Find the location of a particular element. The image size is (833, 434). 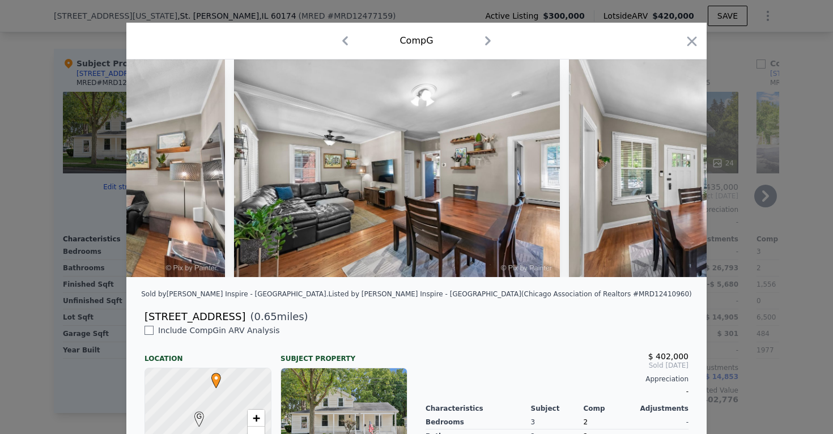

span: 2 is located at coordinates (585, 422).